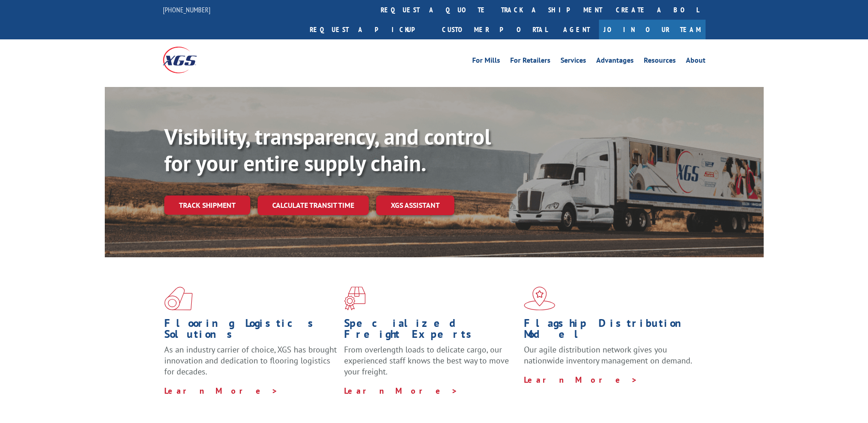 This screenshot has width=868, height=423. Describe the element at coordinates (208, 205) in the screenshot. I see `a: Track shipment` at that location.